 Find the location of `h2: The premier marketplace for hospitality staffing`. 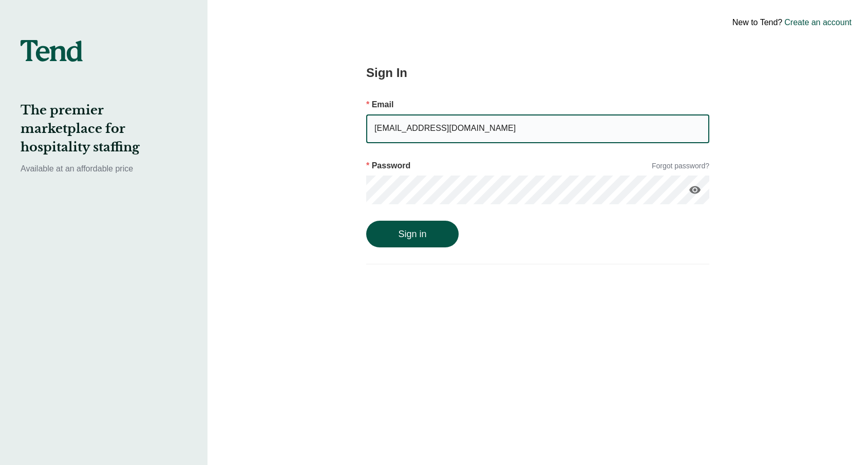

h2: The premier marketplace for hospitality staffing is located at coordinates (103, 129).